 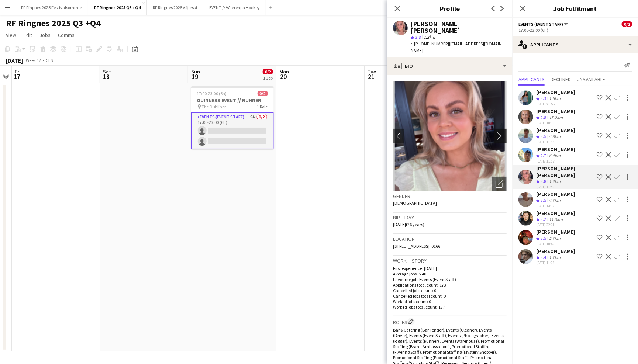 I want to click on div: 1.7km, so click(x=555, y=258).